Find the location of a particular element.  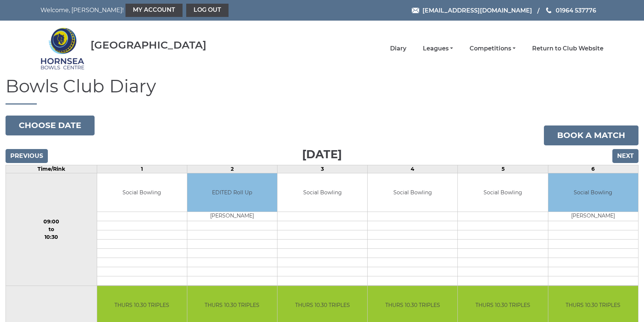

a: Log out is located at coordinates (207, 10).